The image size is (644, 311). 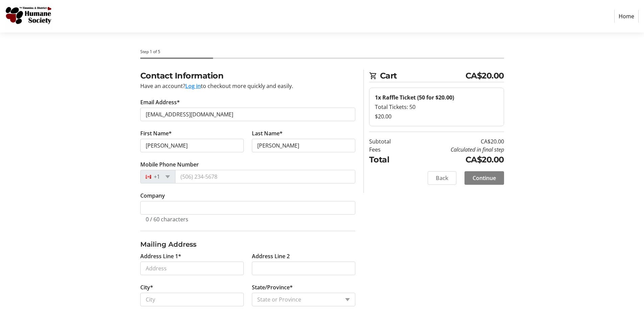 What do you see at coordinates (152, 196) in the screenshot?
I see `label: Company` at bounding box center [152, 196].